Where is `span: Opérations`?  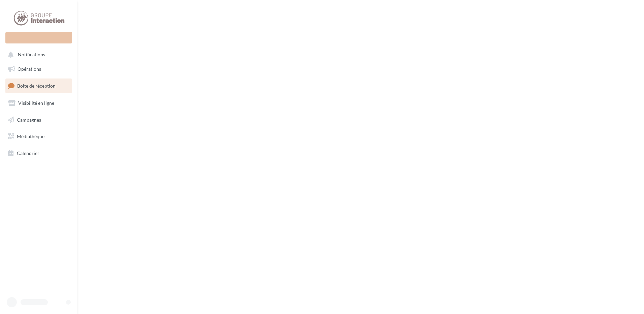 span: Opérations is located at coordinates (29, 69).